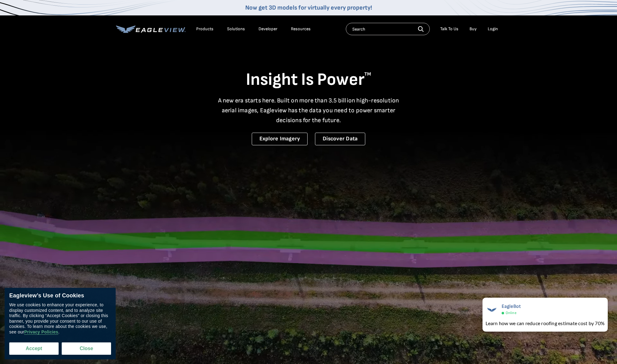 The image size is (617, 364). I want to click on h1: Insight Is Power, so click(309, 80).